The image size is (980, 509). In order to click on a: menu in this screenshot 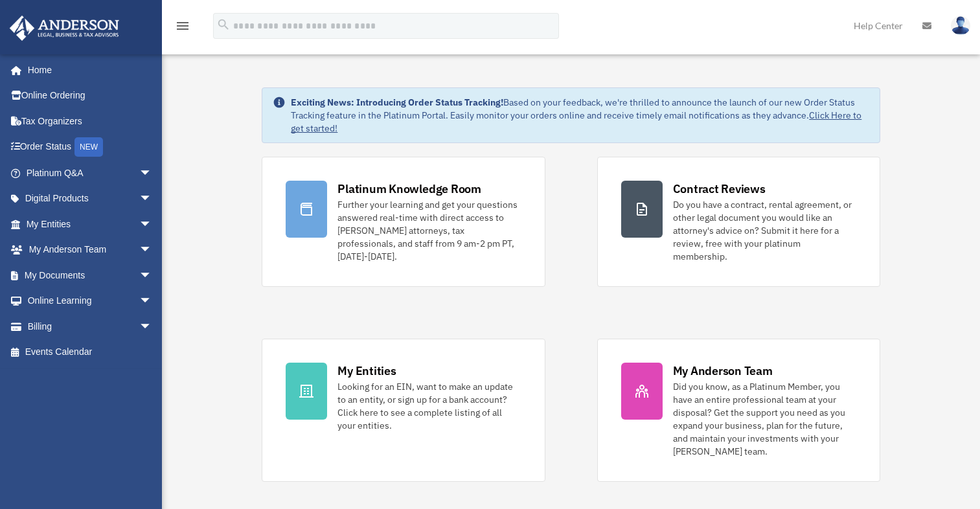, I will do `click(183, 28)`.